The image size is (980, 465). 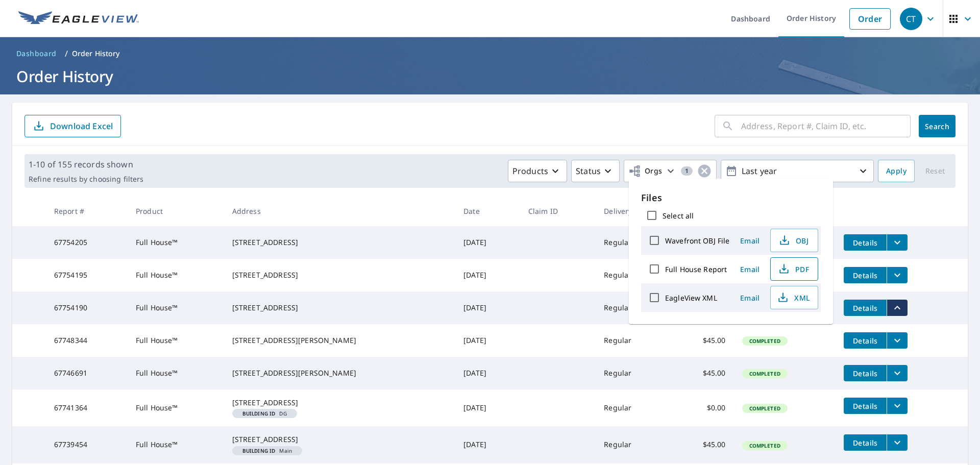 I want to click on th: Product, so click(x=176, y=211).